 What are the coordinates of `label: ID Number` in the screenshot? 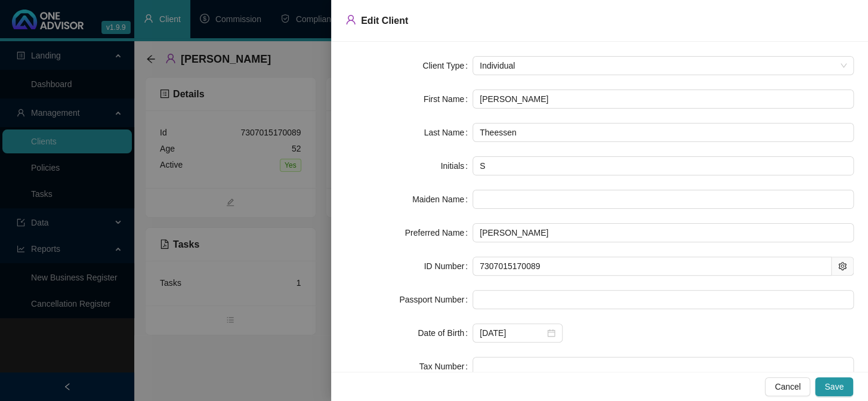 It's located at (448, 266).